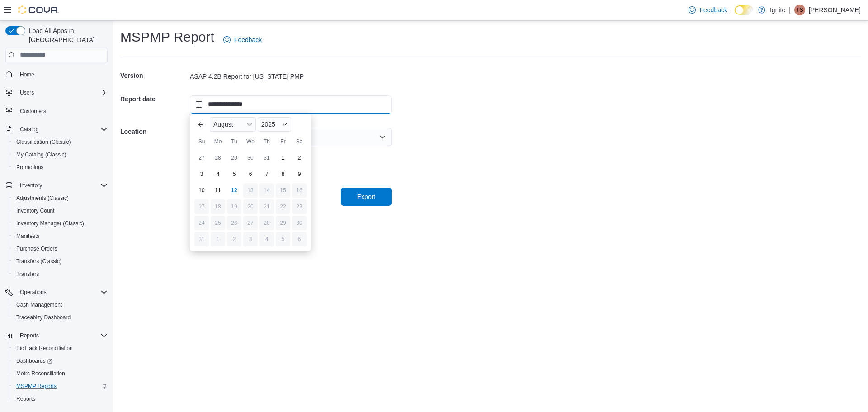  I want to click on div: day-8, so click(283, 174).